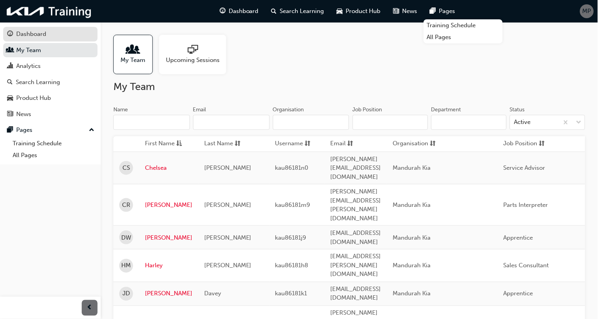 This screenshot has width=598, height=319. What do you see at coordinates (415, 144) in the screenshot?
I see `button: Organisationsorting-icon` at bounding box center [415, 144].